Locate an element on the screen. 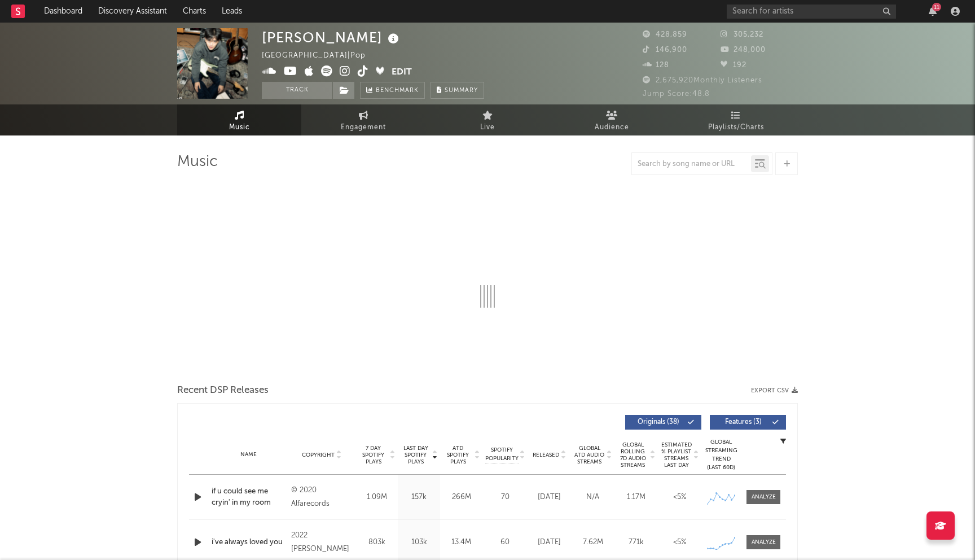  button: Summary is located at coordinates (457, 90).